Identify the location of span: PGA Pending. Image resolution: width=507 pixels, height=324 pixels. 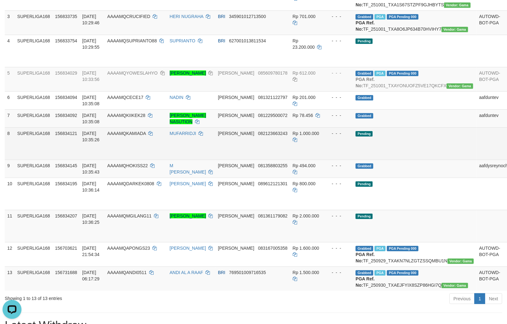
(403, 17).